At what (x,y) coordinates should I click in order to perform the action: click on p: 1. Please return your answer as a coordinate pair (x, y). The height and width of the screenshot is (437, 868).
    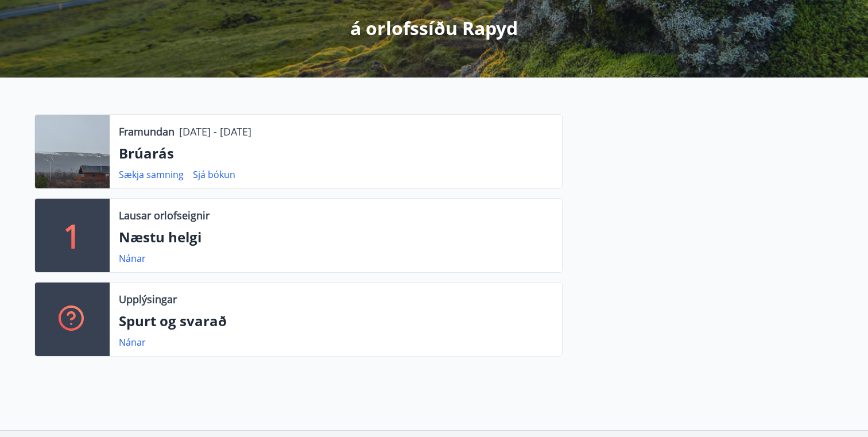
    Looking at the image, I should click on (72, 235).